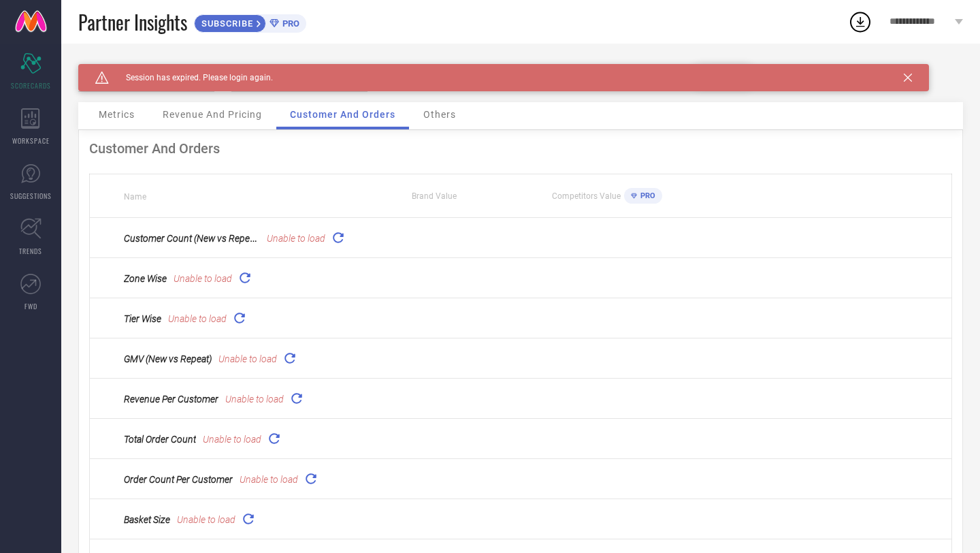 Image resolution: width=980 pixels, height=553 pixels. Describe the element at coordinates (245, 278) in the screenshot. I see `div: Reload "Zone Wise "` at that location.